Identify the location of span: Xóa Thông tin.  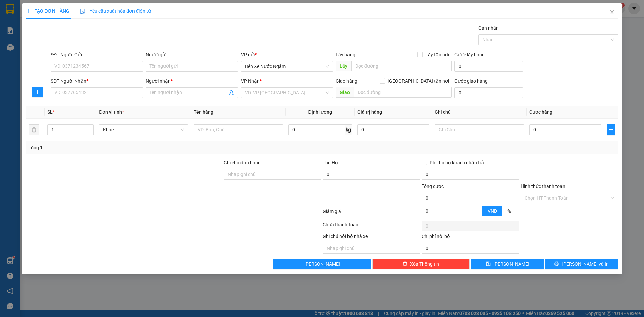
(424, 264).